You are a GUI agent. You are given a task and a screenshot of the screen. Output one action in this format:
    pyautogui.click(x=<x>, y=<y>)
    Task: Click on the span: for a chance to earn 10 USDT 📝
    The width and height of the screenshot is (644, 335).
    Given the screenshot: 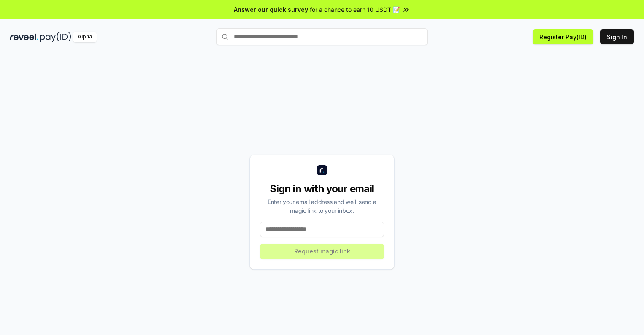 What is the action you would take?
    pyautogui.click(x=355, y=9)
    